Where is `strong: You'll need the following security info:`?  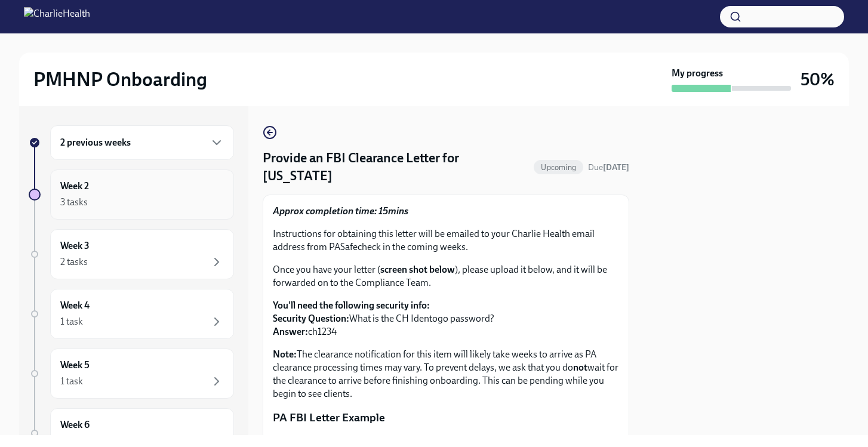
strong: You'll need the following security info: is located at coordinates (351, 305).